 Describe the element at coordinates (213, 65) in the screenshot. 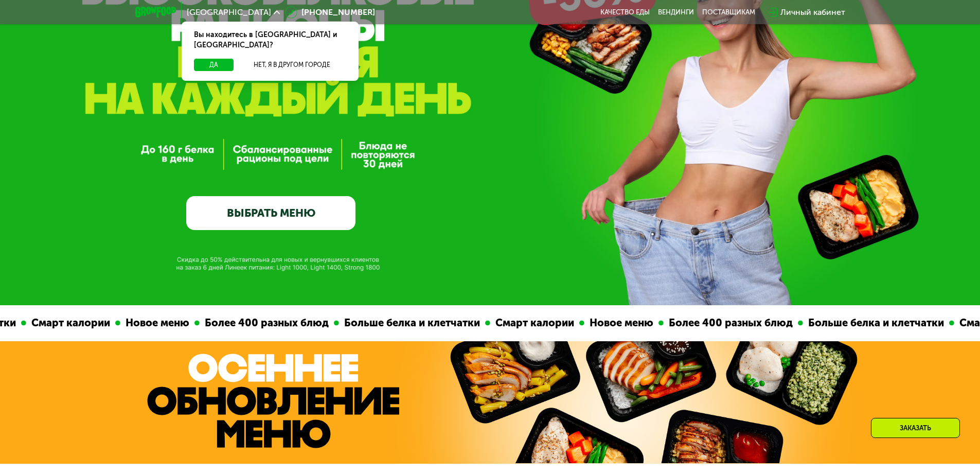

I see `button: Да` at that location.